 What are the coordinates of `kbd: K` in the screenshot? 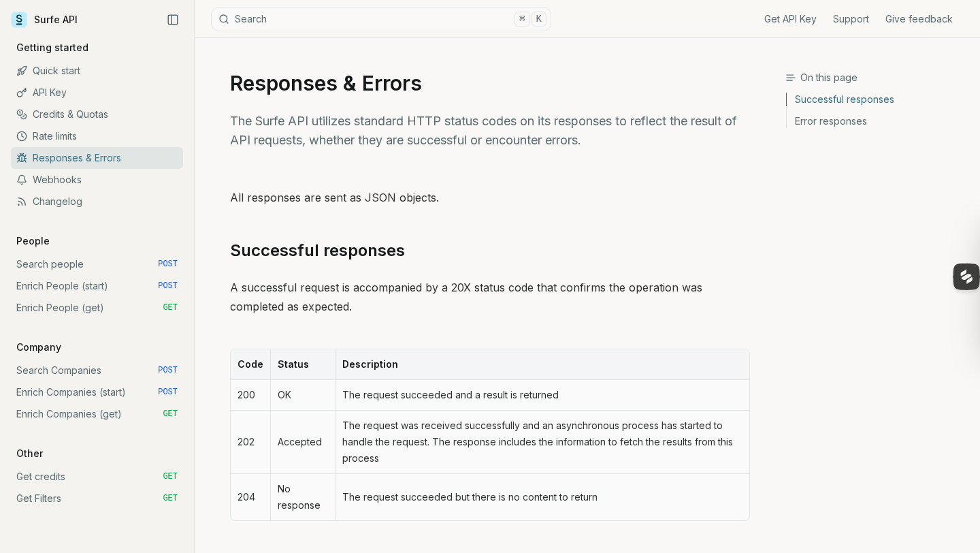 It's located at (539, 19).